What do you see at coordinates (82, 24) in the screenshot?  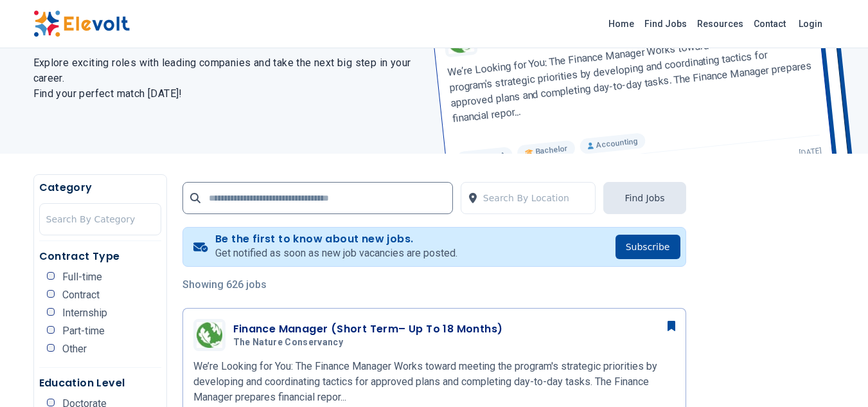 I see `img: Elevolt` at bounding box center [82, 24].